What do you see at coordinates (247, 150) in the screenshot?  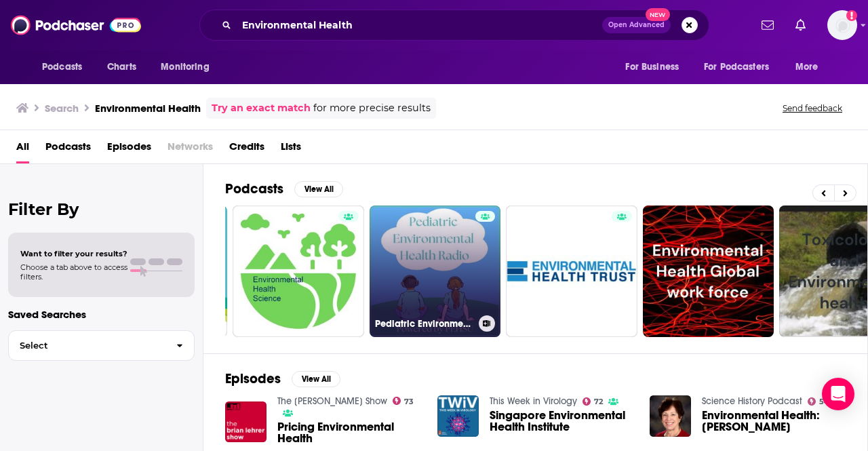 I see `span: Credits` at bounding box center [247, 150].